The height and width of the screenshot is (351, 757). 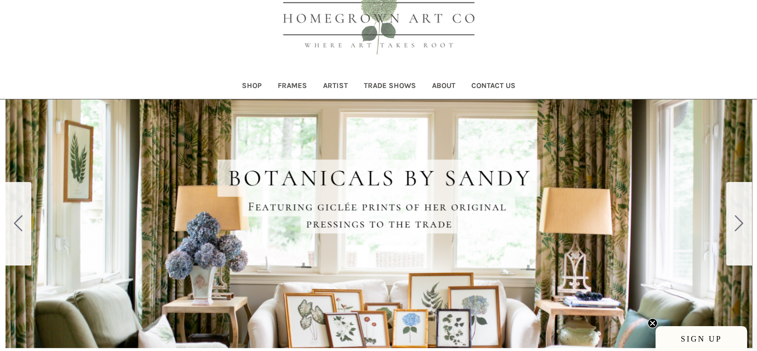 What do you see at coordinates (390, 87) in the screenshot?
I see `a: Trade Shows` at bounding box center [390, 87].